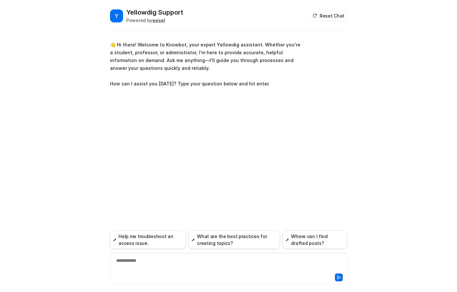 Image resolution: width=457 pixels, height=292 pixels. Describe the element at coordinates (234, 240) in the screenshot. I see `button: What are the best practices for creating topics?` at that location.